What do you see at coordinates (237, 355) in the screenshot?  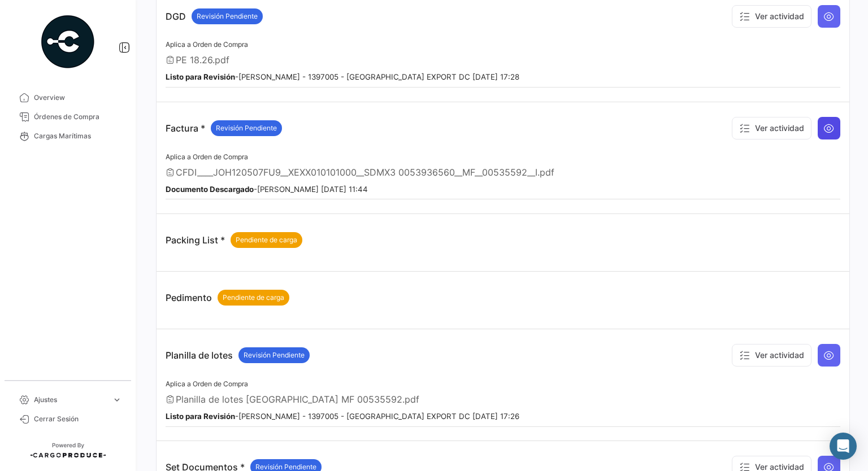 I see `p: Planilla de lotes` at bounding box center [237, 355].